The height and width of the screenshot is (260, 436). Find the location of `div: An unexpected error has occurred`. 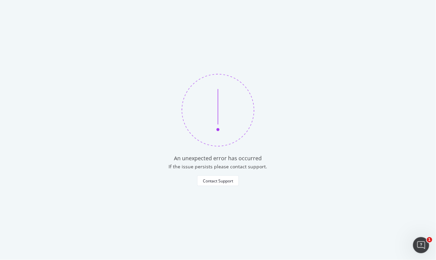

div: An unexpected error has occurred is located at coordinates (218, 158).